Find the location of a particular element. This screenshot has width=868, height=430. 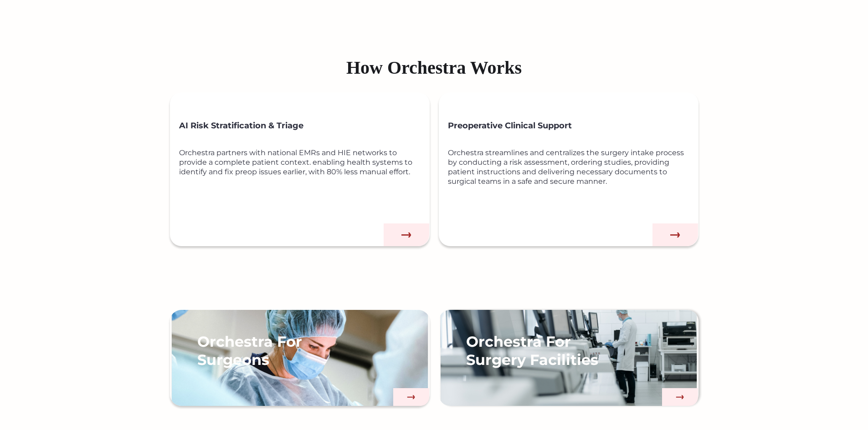

div: Orchestra partners with national EMRs and HIE networks to provide a complete patient context. ena... is located at coordinates (304, 183).